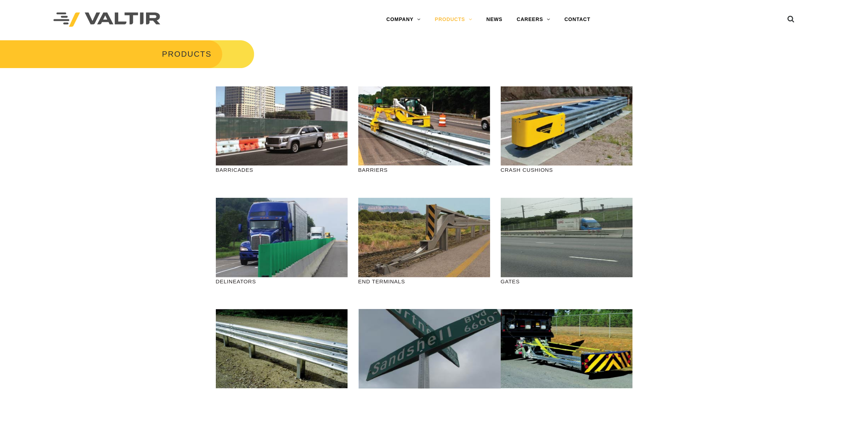  What do you see at coordinates (494, 20) in the screenshot?
I see `a: NEWS` at bounding box center [494, 20].